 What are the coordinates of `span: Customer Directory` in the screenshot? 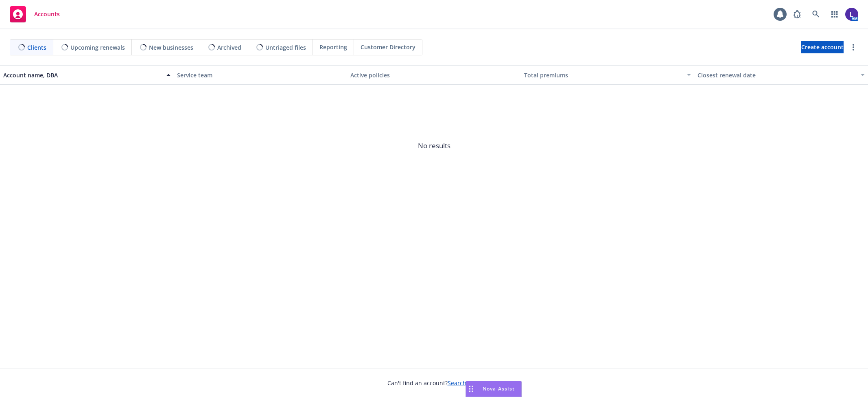 It's located at (388, 47).